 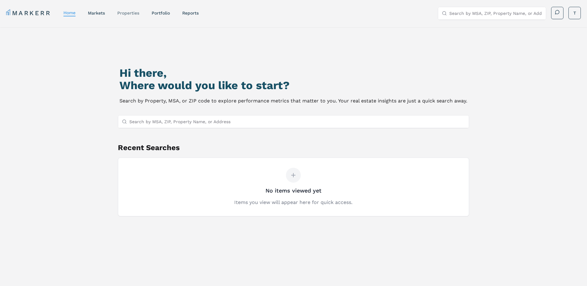 What do you see at coordinates (128, 13) in the screenshot?
I see `a: properties` at bounding box center [128, 13].